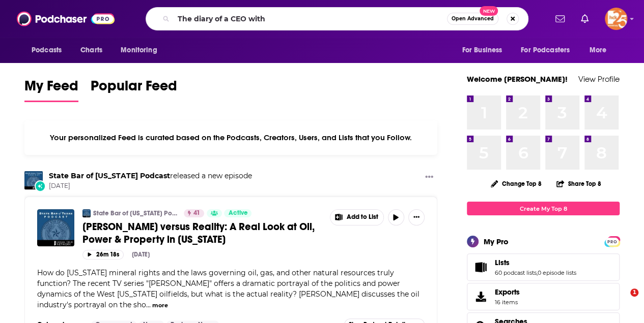 This screenshot has width=644, height=323. I want to click on a: 0 episode lists, so click(557, 273).